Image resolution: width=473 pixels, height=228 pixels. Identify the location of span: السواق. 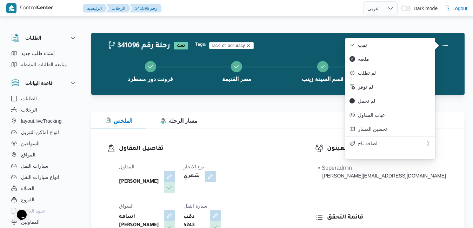
(126, 206).